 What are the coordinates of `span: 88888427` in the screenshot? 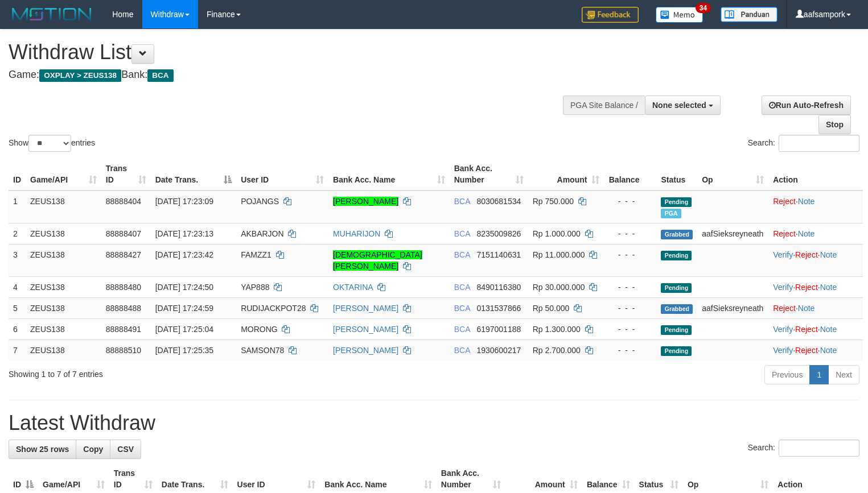 It's located at (124, 254).